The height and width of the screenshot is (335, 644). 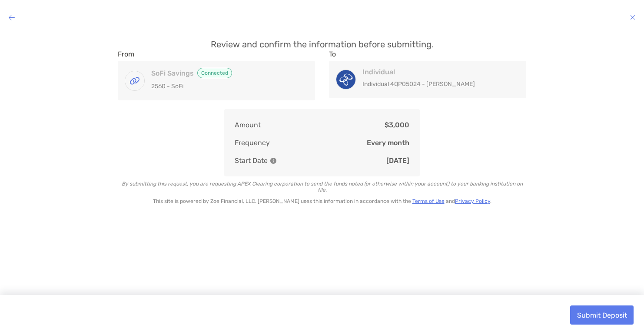 I want to click on p: Amount, so click(x=248, y=125).